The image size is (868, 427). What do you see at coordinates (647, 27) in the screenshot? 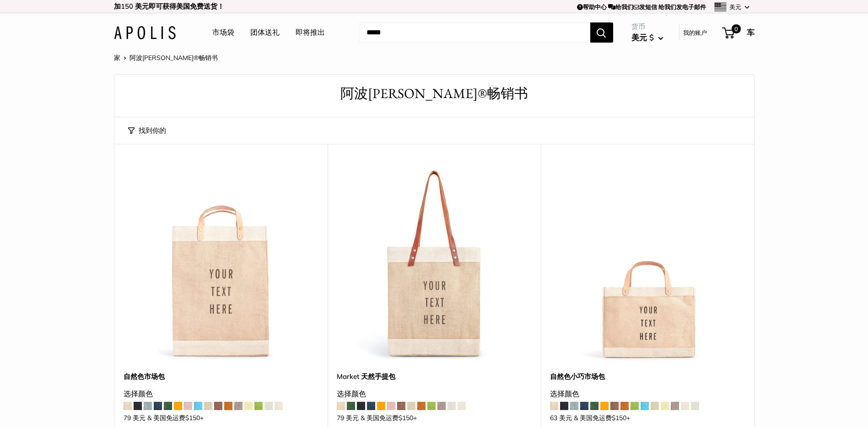
I see `span: 货币` at bounding box center [647, 27].